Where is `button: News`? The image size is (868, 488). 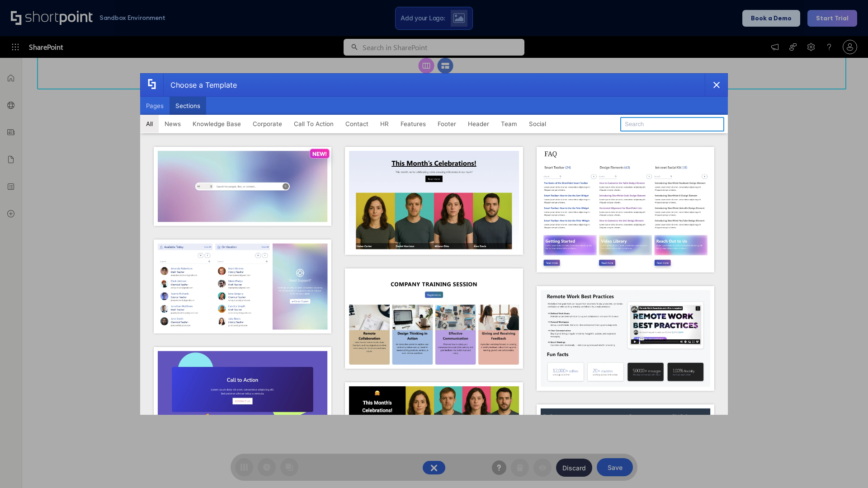
button: News is located at coordinates (173, 124).